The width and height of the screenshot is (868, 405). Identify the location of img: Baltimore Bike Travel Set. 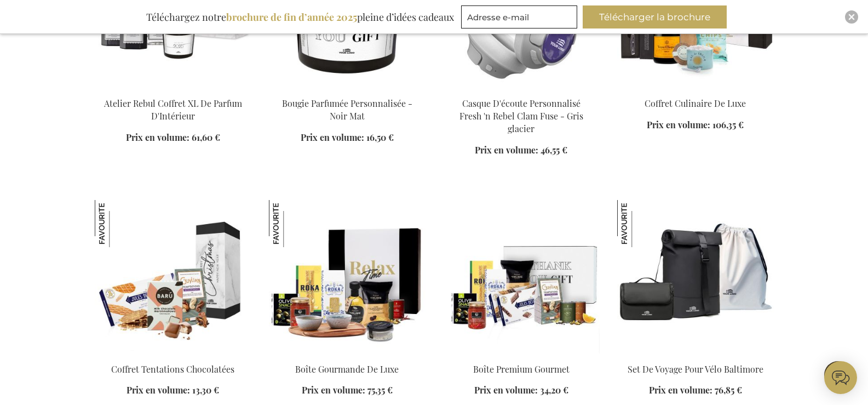
(695, 277).